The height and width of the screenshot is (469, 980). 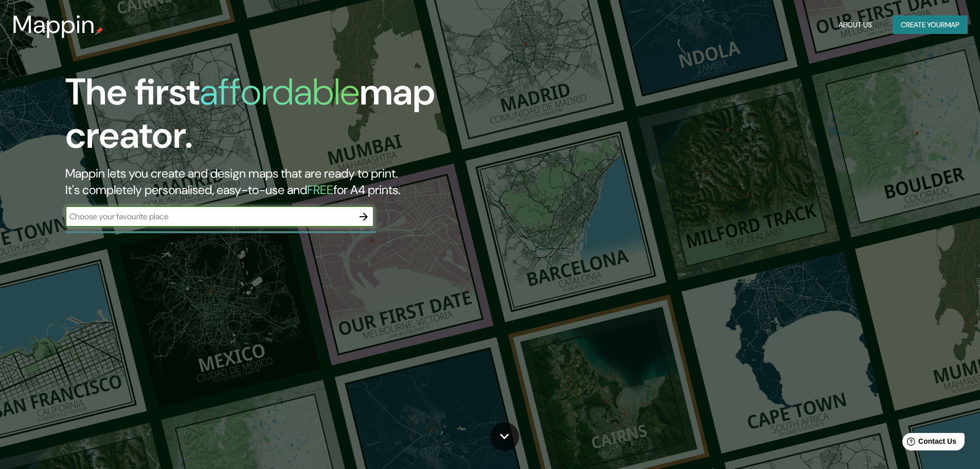 I want to click on h1: affordable, so click(x=279, y=92).